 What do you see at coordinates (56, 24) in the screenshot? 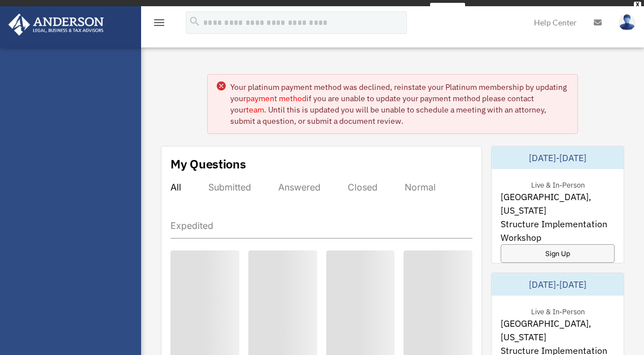
I see `img: Anderson Advisors Platinum Portal` at bounding box center [56, 24].